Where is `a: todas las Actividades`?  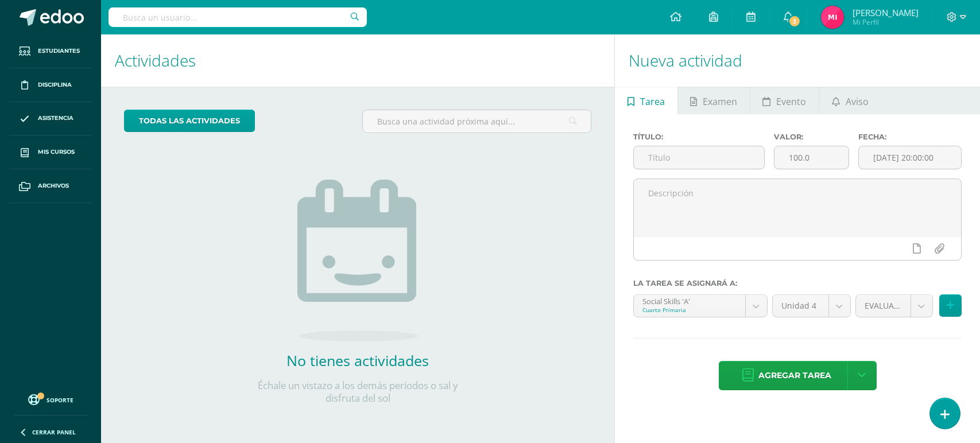
a: todas las Actividades is located at coordinates (189, 121).